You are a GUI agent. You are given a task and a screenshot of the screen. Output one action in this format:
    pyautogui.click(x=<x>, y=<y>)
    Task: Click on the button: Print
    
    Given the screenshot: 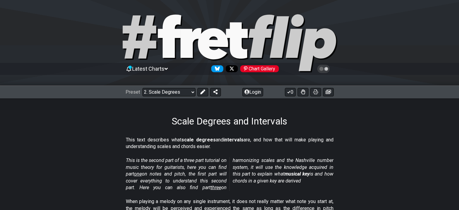 What is the action you would take?
    pyautogui.click(x=315, y=92)
    